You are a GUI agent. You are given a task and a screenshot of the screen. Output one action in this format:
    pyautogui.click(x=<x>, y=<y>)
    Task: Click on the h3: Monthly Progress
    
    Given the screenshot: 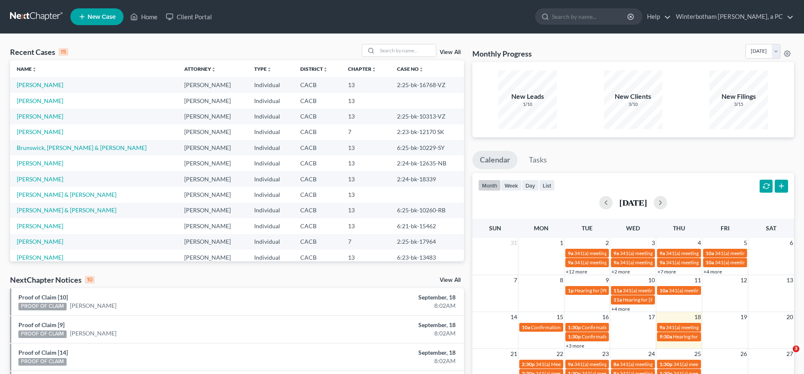 What is the action you would take?
    pyautogui.click(x=502, y=54)
    